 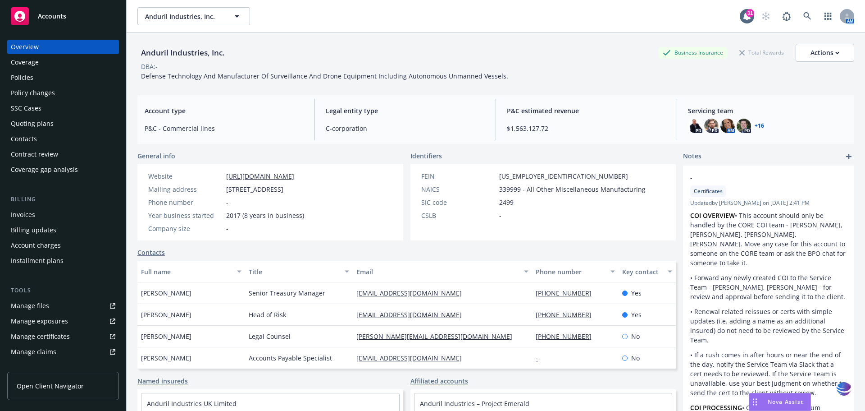 I want to click on a: Manage exposures, so click(x=63, y=321).